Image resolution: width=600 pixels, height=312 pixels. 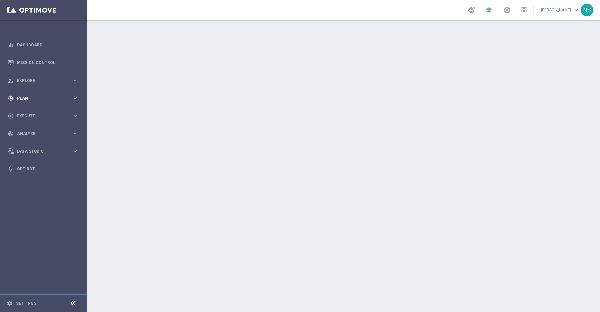 What do you see at coordinates (43, 45) in the screenshot?
I see `div: equalizer Dashboard` at bounding box center [43, 45].